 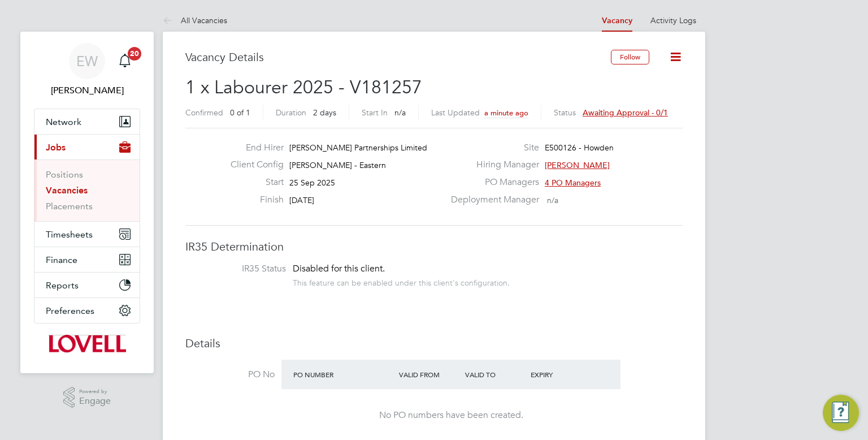 I want to click on a: Activity Logs, so click(x=673, y=20).